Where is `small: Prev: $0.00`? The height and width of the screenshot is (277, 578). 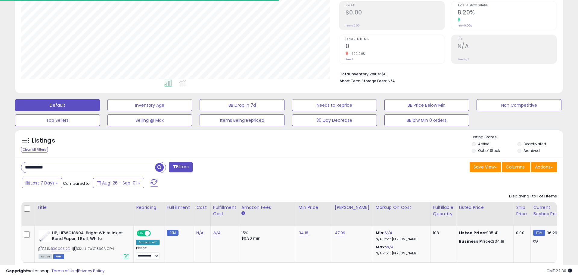 small: Prev: $0.00 is located at coordinates (352, 26).